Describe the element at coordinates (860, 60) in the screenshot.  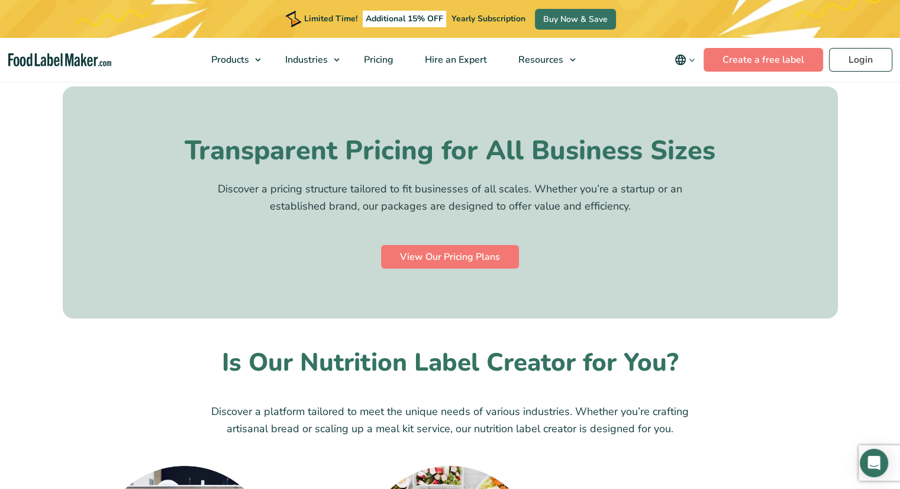
I see `a: Login` at that location.